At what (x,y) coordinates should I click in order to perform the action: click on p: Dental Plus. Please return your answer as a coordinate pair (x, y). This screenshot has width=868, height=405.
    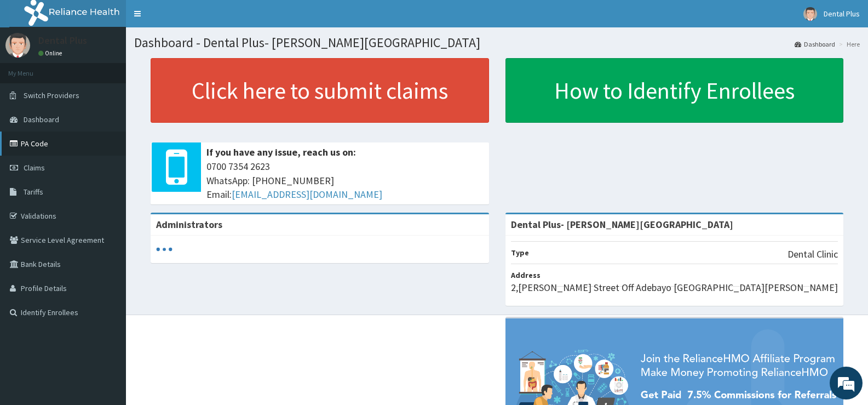
    Looking at the image, I should click on (63, 41).